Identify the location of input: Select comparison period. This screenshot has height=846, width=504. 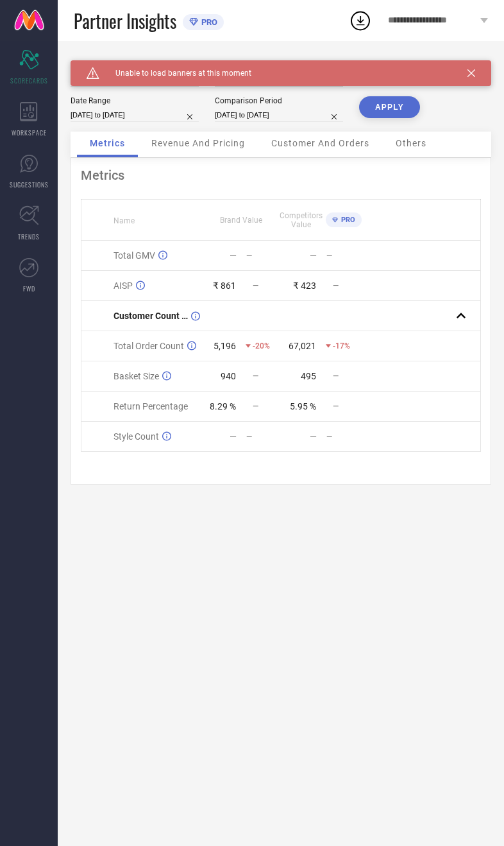
(279, 115).